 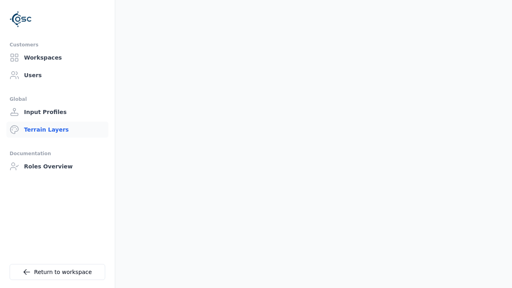 What do you see at coordinates (57, 130) in the screenshot?
I see `a: Terrain Layers` at bounding box center [57, 130].